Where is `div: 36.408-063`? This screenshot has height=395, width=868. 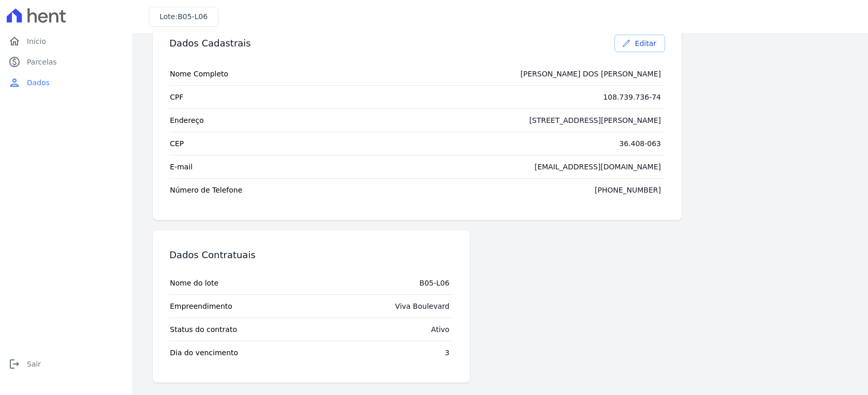
div: 36.408-063 is located at coordinates (640, 144).